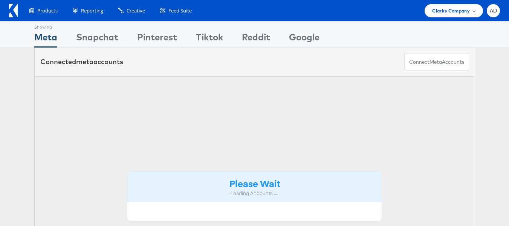 The height and width of the screenshot is (226, 509). Describe the element at coordinates (451, 11) in the screenshot. I see `span: Clarks Company` at that location.